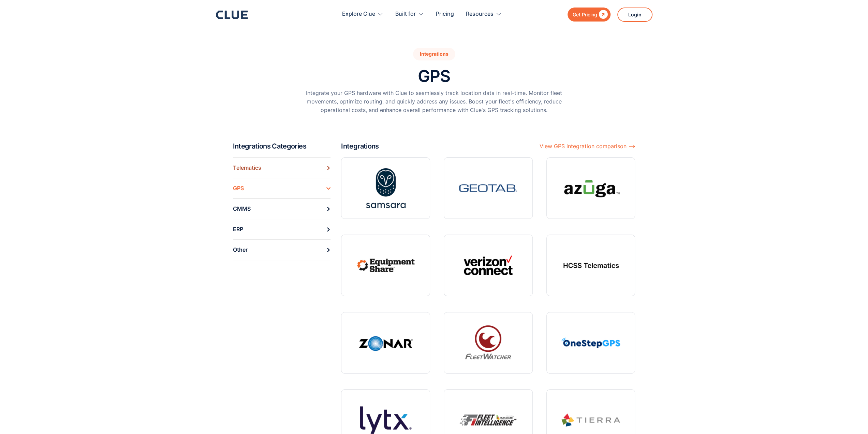 The height and width of the screenshot is (434, 868). I want to click on h2: Integrations, so click(360, 146).